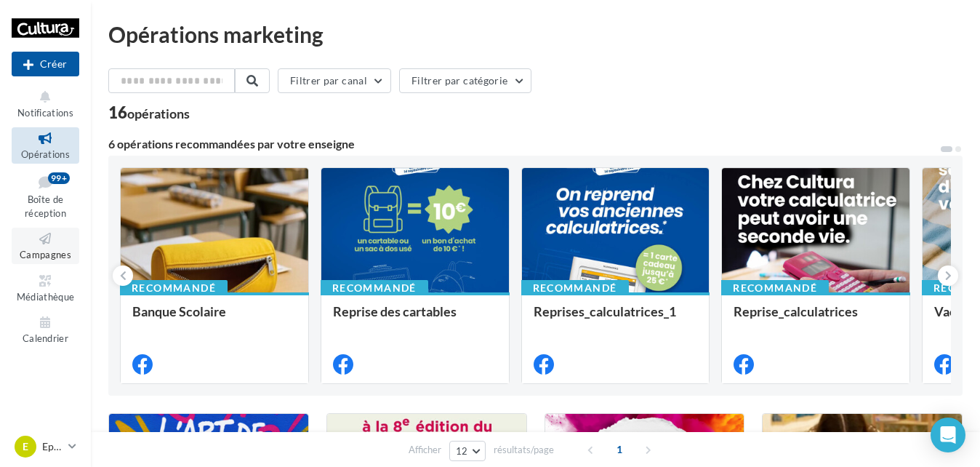  Describe the element at coordinates (616, 319) in the screenshot. I see `div: Reprises_calculatrices_1` at that location.